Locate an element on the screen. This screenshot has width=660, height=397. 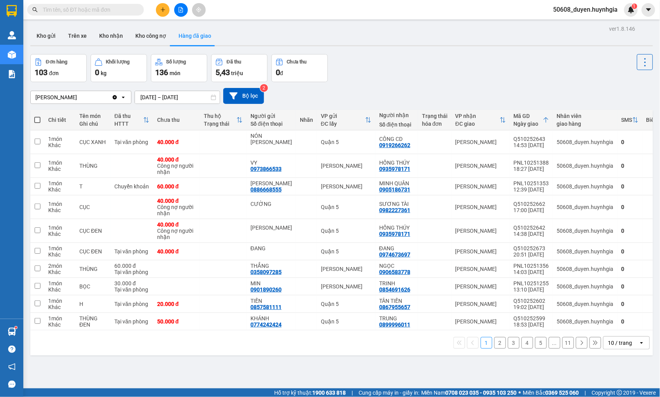
button: file-add is located at coordinates (181, 10).